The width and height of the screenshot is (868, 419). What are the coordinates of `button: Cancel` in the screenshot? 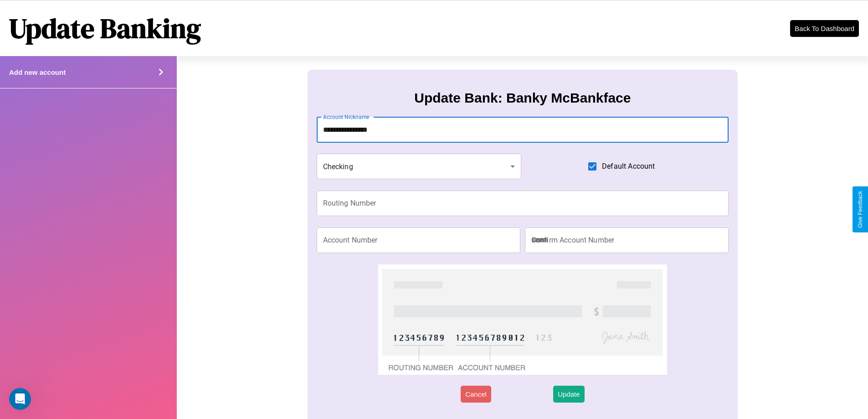 It's located at (476, 394).